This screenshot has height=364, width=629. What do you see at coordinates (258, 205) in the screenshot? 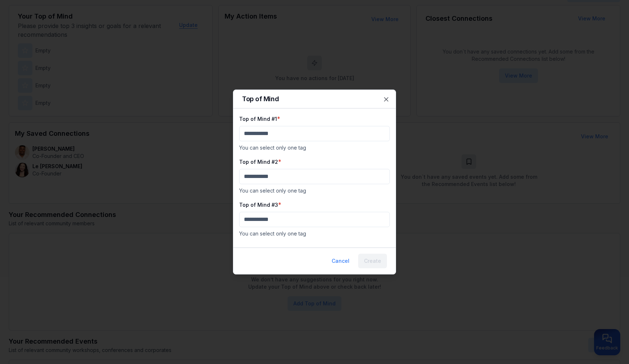
I see `label: Top of Mind #3` at bounding box center [258, 205].